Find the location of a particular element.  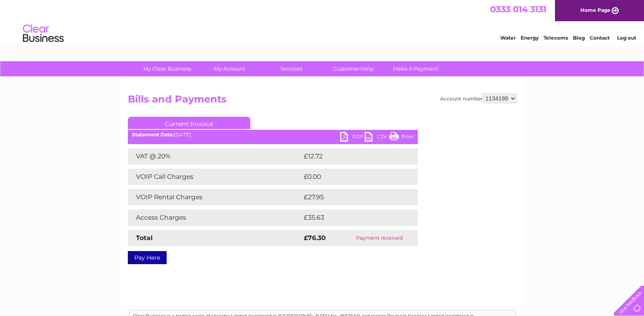

span: 0333 014 3131 is located at coordinates (518, 9).